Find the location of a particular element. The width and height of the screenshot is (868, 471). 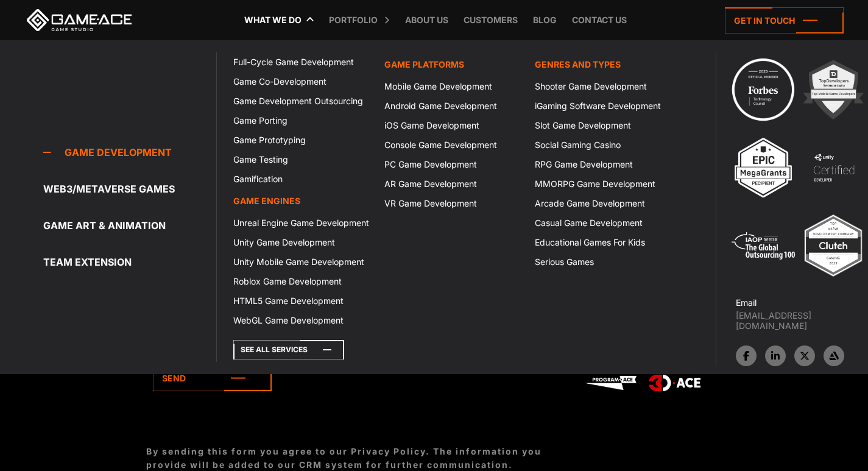

a: Casual Game Development is located at coordinates (602, 223).